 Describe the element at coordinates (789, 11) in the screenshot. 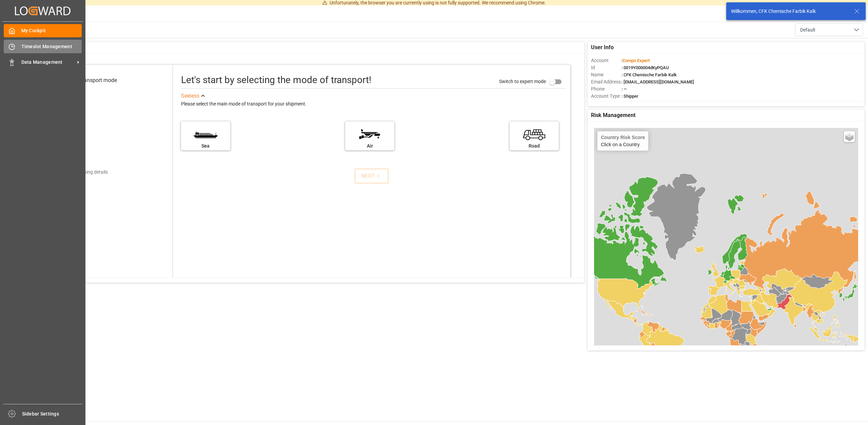

I see `div: Willkommen, CFK Chemische Farbik Kalk` at that location.